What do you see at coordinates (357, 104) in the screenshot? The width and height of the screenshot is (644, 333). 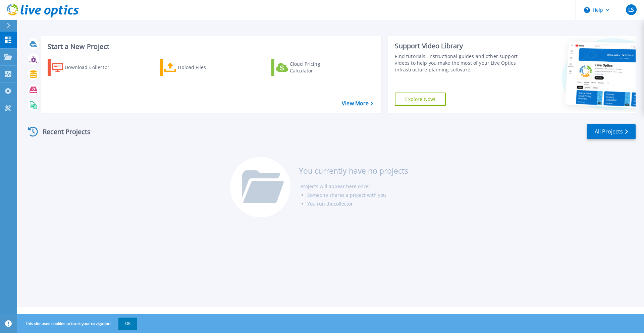 I see `a: View More` at bounding box center [357, 104].